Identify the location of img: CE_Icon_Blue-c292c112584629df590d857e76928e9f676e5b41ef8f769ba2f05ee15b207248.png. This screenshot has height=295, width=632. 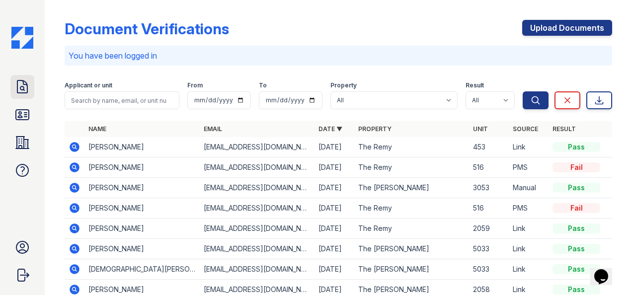
(22, 38).